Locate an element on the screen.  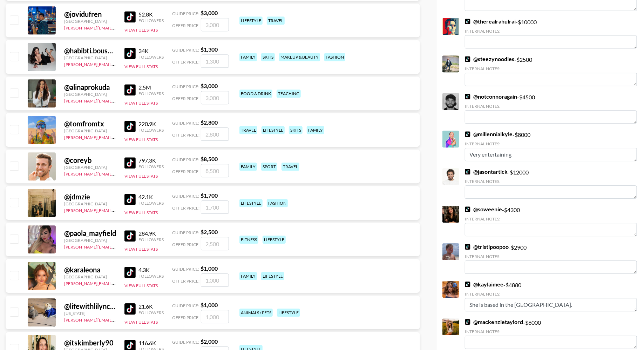
strong: $ 1,700 is located at coordinates (209, 195).